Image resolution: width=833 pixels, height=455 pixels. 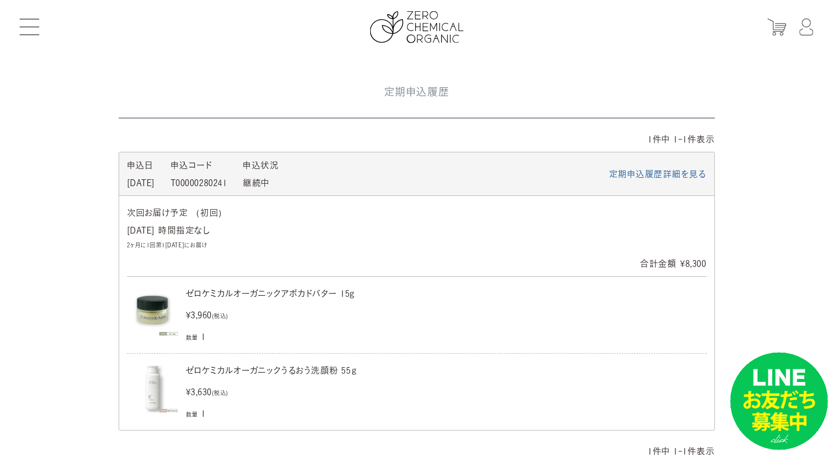 What do you see at coordinates (442, 294) in the screenshot?
I see `a: ゼロケミカルオーガニックアボカドバター 15g` at bounding box center [442, 294].